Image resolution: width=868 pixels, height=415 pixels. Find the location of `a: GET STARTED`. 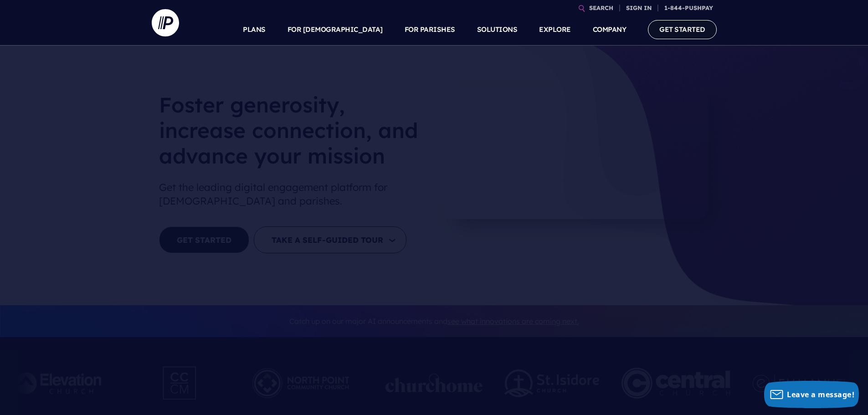

a: GET STARTED is located at coordinates (682, 29).